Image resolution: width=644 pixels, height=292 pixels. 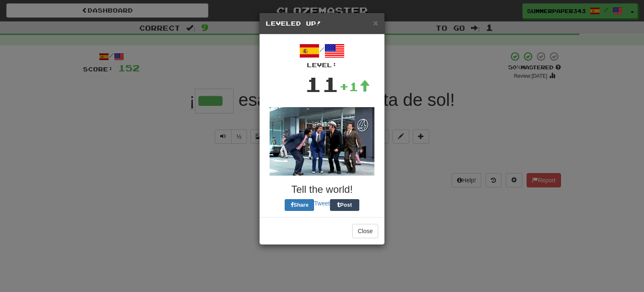 I want to click on button: Share, so click(x=299, y=205).